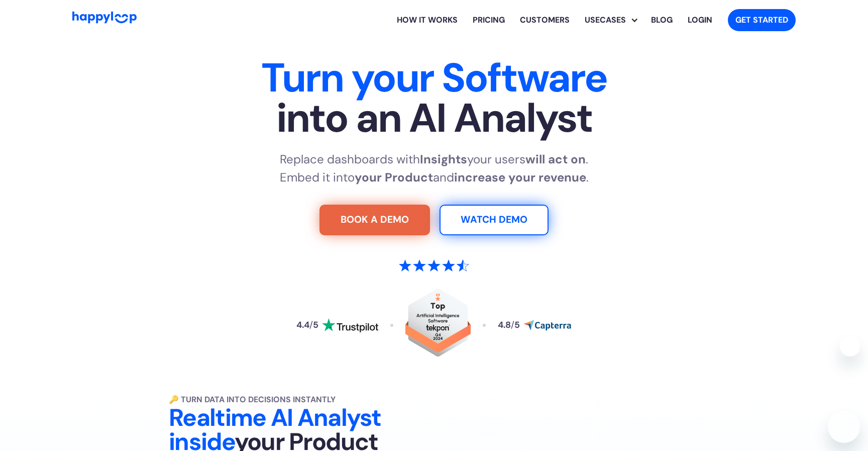  What do you see at coordinates (700, 20) in the screenshot?
I see `a: Log in to your HappyLoop account` at bounding box center [700, 20].